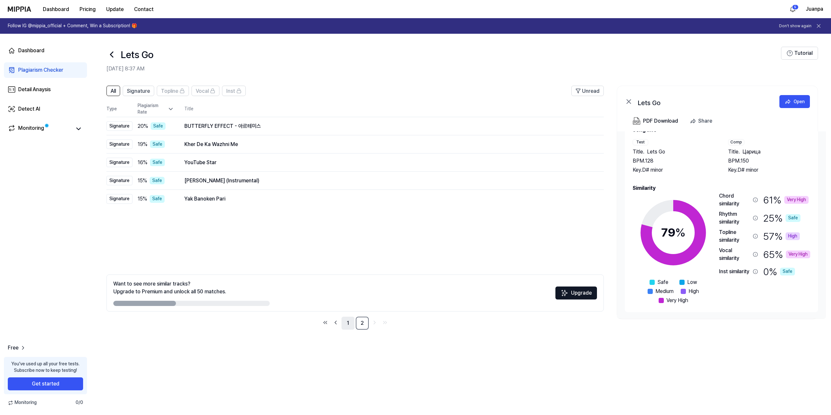  What do you see at coordinates (721, 225) in the screenshot?
I see `a: Song InfoTestTitle.Lets GoBPM.128Key.D# minorCompTitle.ЦарицаBPM.150Key.D# minorSimilarity79%Safe...` at bounding box center [721, 225].